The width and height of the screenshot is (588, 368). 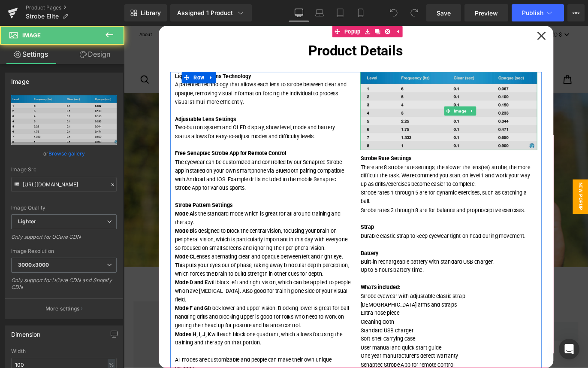 What do you see at coordinates (320, 13) in the screenshot?
I see `a: Laptop` at bounding box center [320, 13].